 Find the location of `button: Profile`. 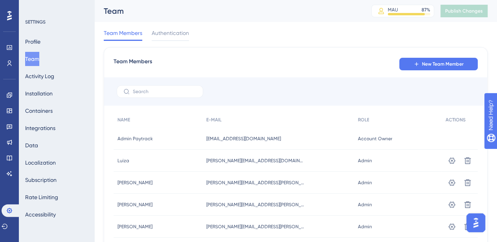

button: Profile is located at coordinates (33, 42).